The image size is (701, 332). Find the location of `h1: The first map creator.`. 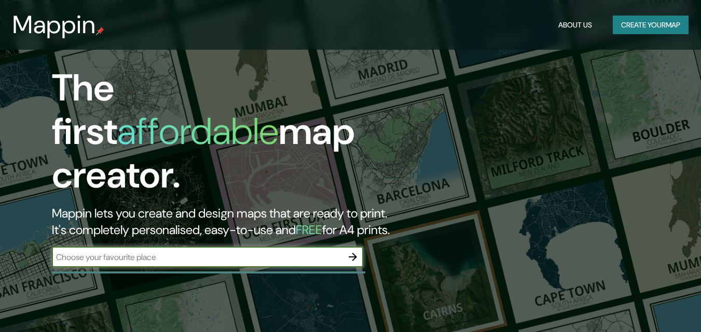

h1: The first map creator. is located at coordinates (227, 136).